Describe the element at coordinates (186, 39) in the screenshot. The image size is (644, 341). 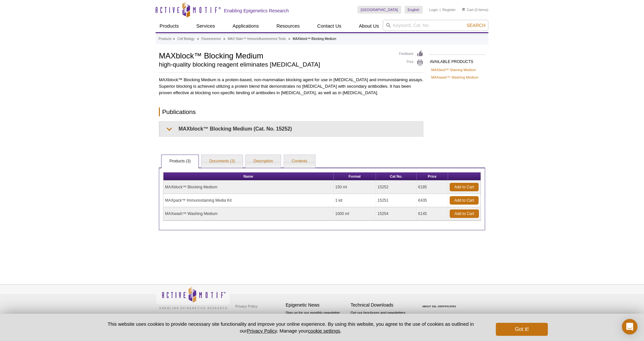
I see `a: Cell Biology` at that location.